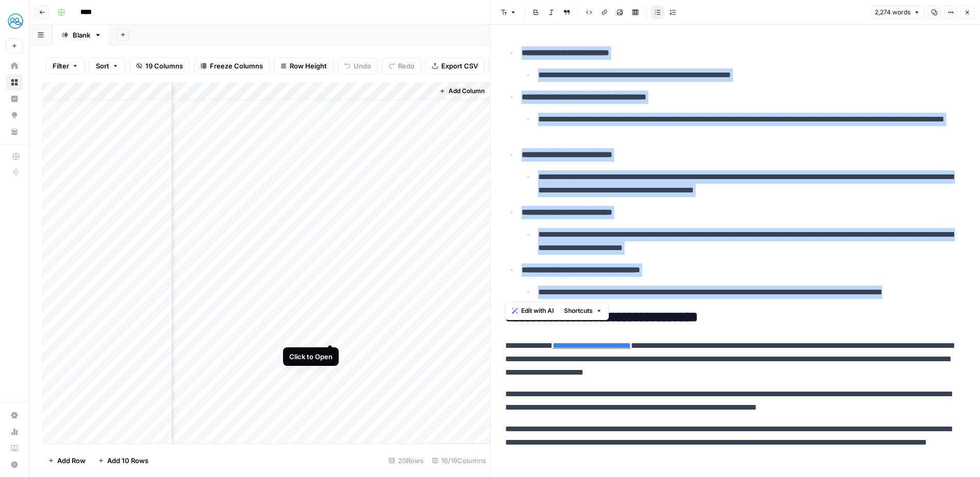 The image size is (980, 477). What do you see at coordinates (14, 66) in the screenshot?
I see `a: Home` at bounding box center [14, 66].